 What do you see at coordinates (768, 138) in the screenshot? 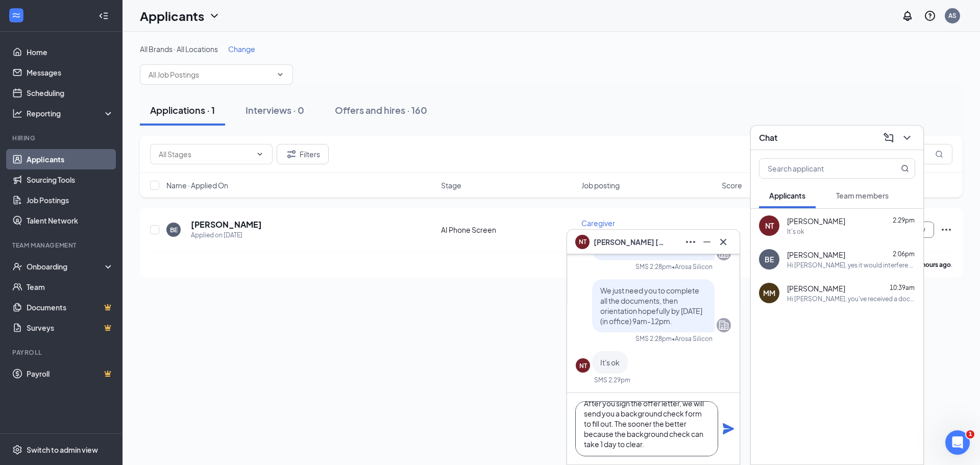
I see `h3: Chat` at bounding box center [768, 138].